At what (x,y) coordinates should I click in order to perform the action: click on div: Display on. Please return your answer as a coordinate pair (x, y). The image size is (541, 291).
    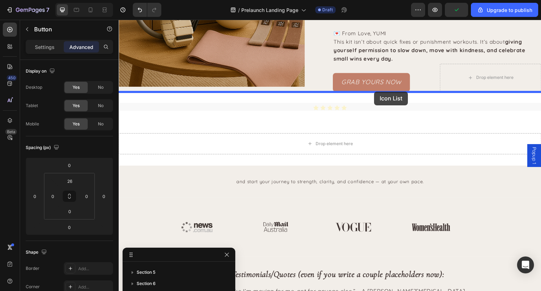
    Looking at the image, I should click on (41, 71).